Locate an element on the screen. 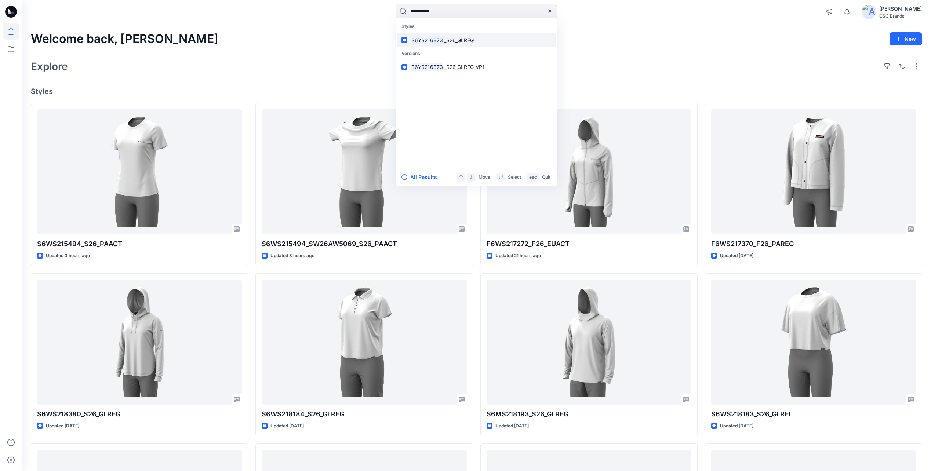 This screenshot has width=931, height=471. a: S6WS218184_S26_GLREG is located at coordinates (364, 342).